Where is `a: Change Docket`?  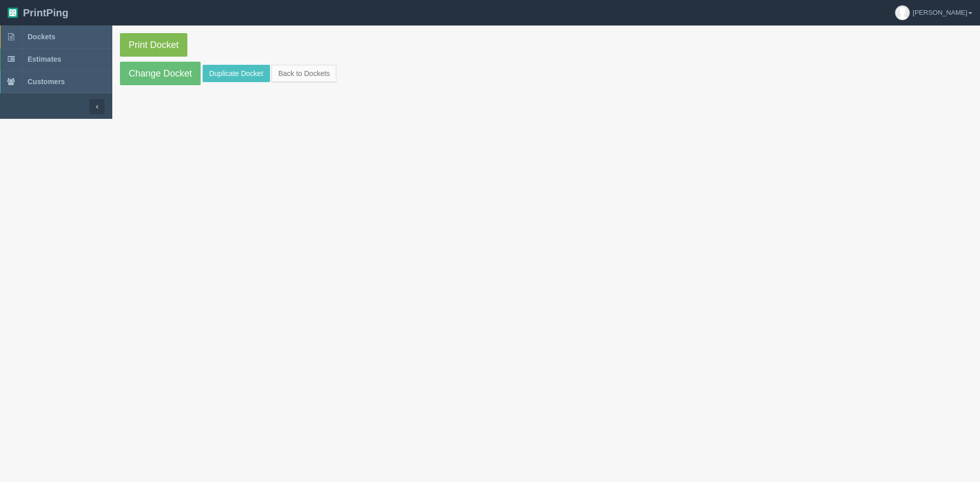 a: Change Docket is located at coordinates (160, 73).